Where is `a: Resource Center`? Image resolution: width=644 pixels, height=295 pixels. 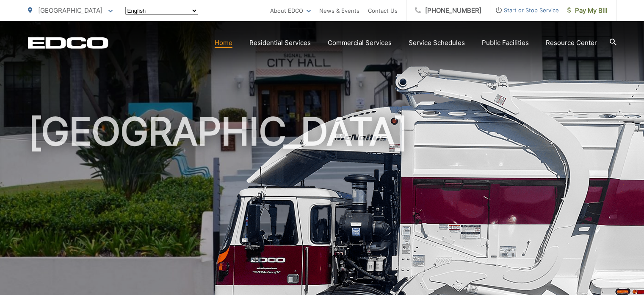 a: Resource Center is located at coordinates (572, 43).